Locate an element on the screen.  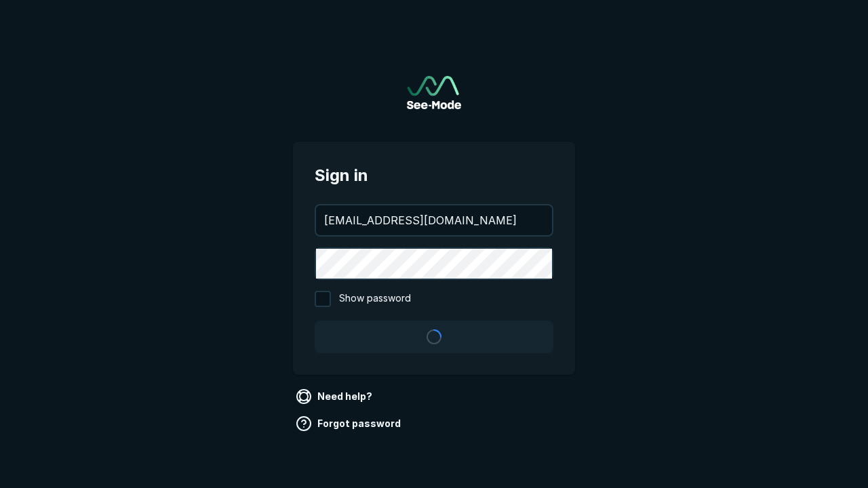
a: Forgot password is located at coordinates (349, 424).